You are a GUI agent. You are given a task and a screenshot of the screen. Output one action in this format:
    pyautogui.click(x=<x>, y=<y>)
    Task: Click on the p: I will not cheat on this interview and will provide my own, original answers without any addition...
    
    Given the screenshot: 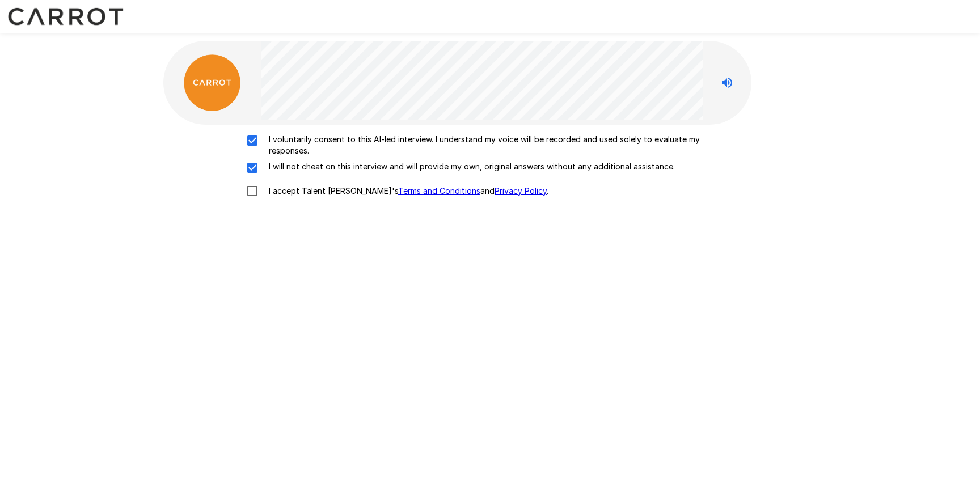 What is the action you would take?
    pyautogui.click(x=469, y=167)
    